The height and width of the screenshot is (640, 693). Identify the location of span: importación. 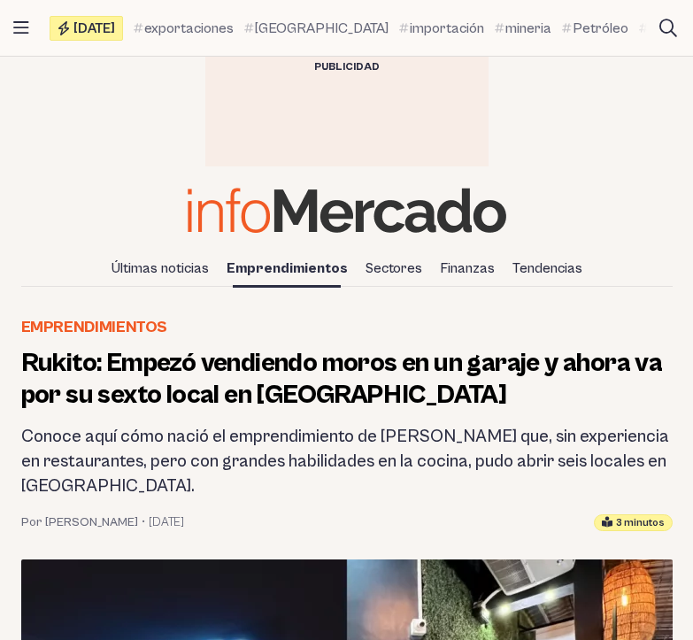
(447, 28).